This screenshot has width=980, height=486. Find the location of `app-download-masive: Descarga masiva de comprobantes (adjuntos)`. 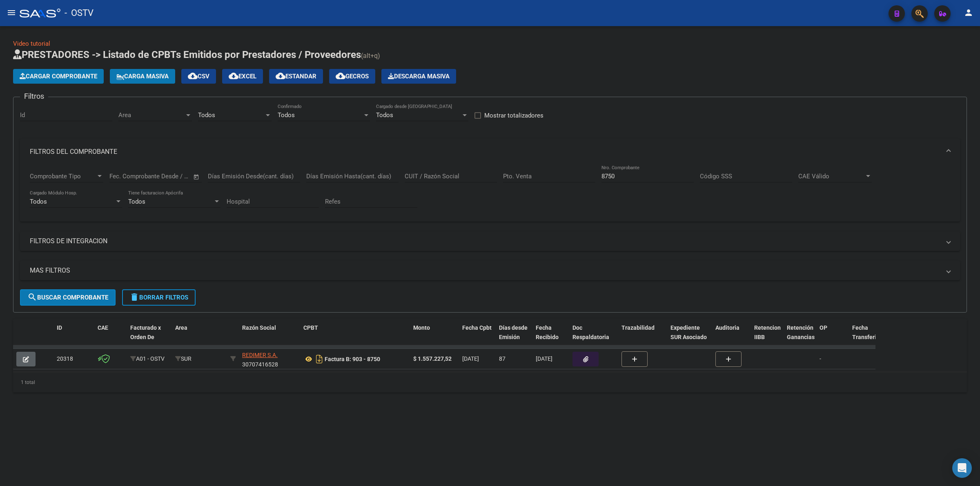

app-download-masive: Descarga masiva de comprobantes (adjuntos) is located at coordinates (418, 76).